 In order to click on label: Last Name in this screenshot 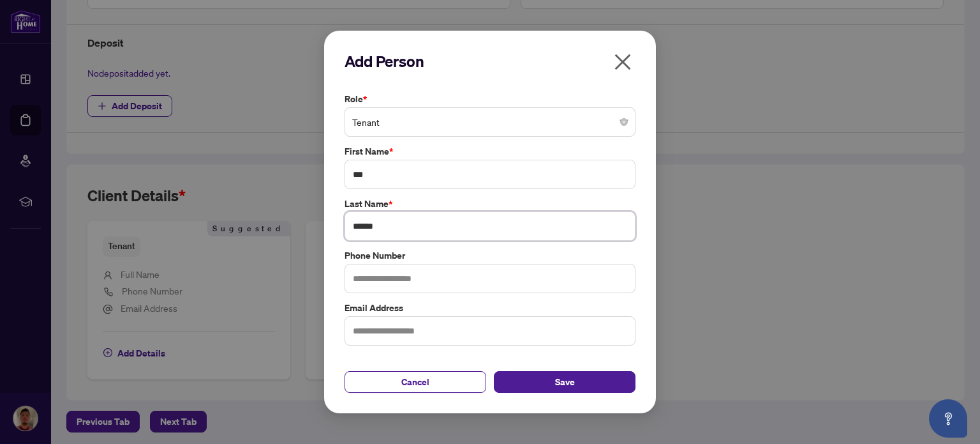, I will do `click(490, 204)`.